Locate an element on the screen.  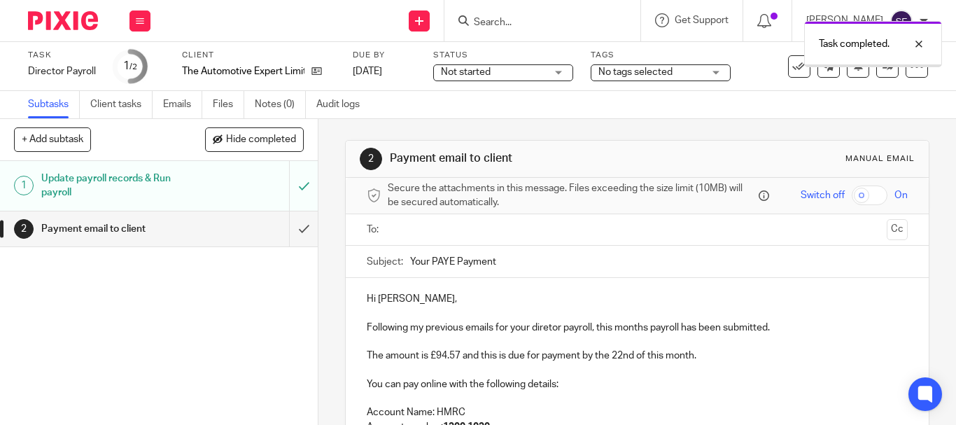
span: On is located at coordinates (901, 195).